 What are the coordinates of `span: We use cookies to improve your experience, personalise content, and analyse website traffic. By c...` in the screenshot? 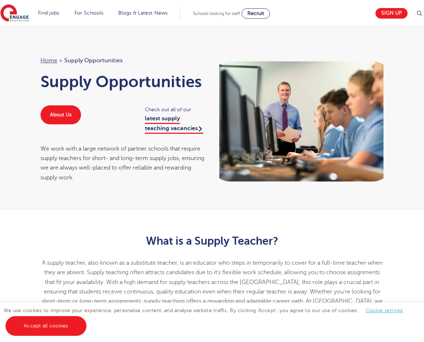 It's located at (207, 318).